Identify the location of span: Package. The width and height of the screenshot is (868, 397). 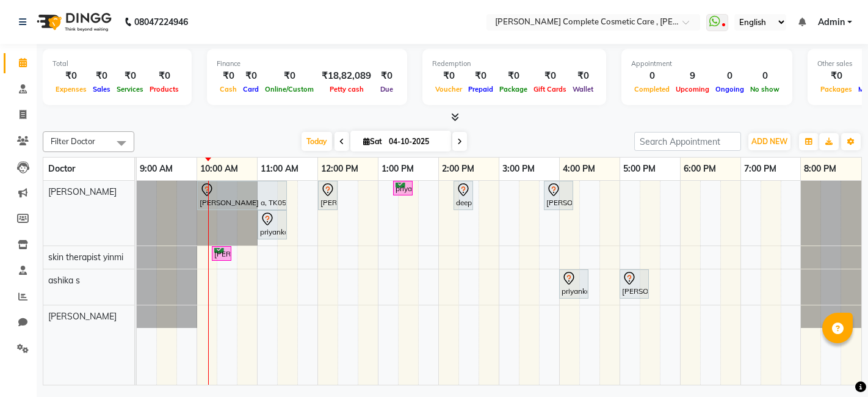
(513, 89).